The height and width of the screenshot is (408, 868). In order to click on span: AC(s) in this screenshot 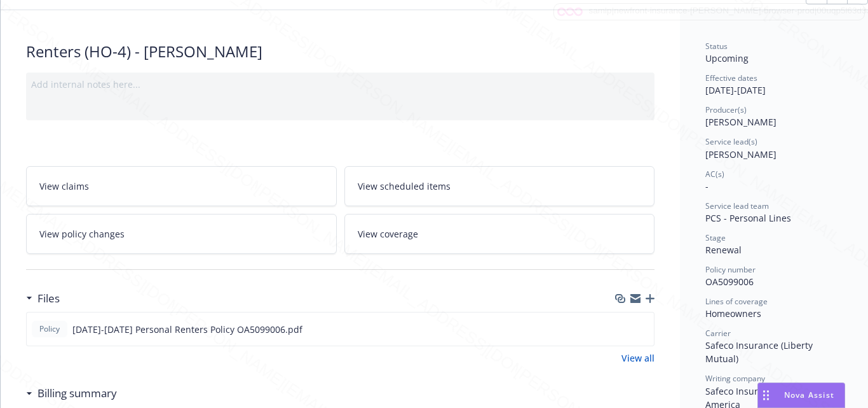, I will do `click(715, 174)`.